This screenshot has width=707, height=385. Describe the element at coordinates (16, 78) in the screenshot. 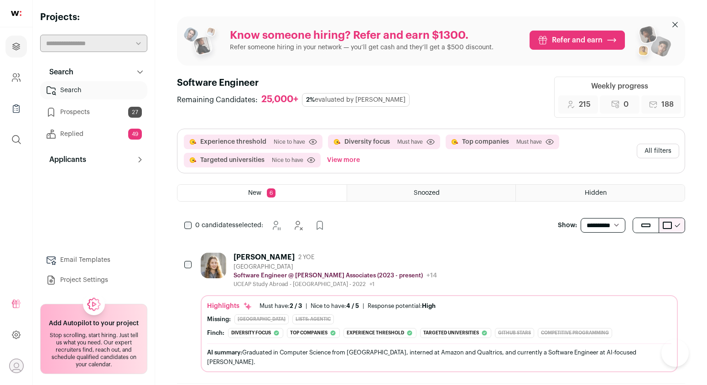

I see `a: Company and ATS Settings` at that location.